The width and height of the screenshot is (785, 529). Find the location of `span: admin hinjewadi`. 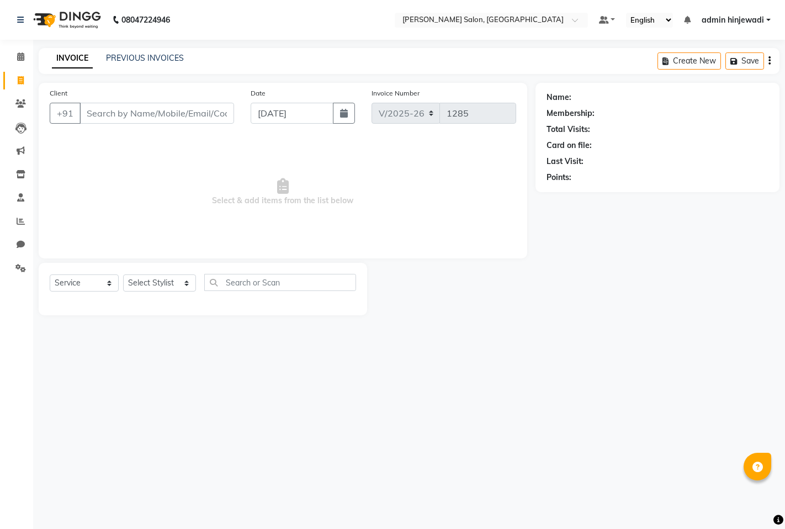

span: admin hinjewadi is located at coordinates (732, 20).